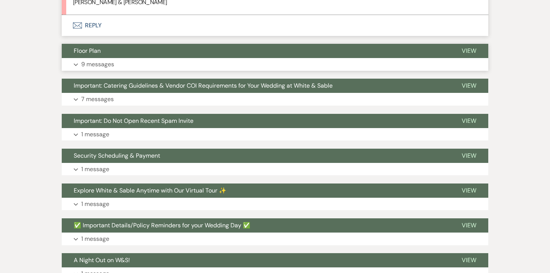 The image size is (550, 273). What do you see at coordinates (150, 190) in the screenshot?
I see `span: Explore White & Sable Anytime with Our Virtual Tour ✨` at bounding box center [150, 190].